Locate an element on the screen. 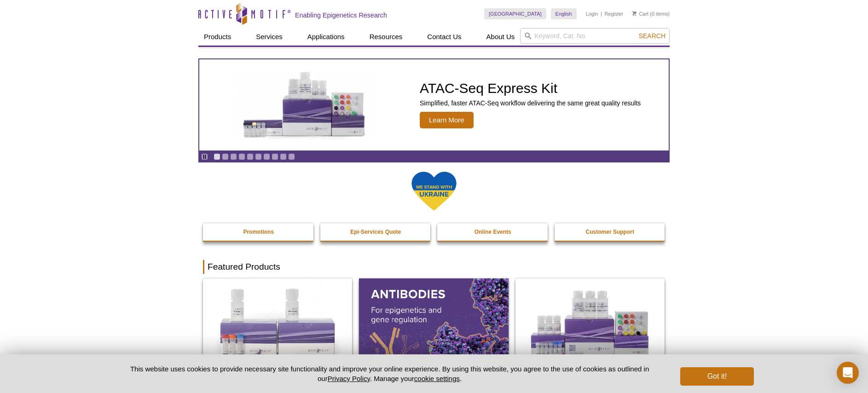 This screenshot has height=393, width=868. a: Login is located at coordinates (592, 14).